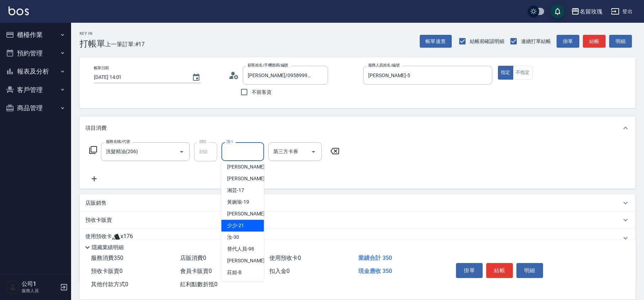  What do you see at coordinates (127, 238) in the screenshot?
I see `span: x176` at bounding box center [127, 238].